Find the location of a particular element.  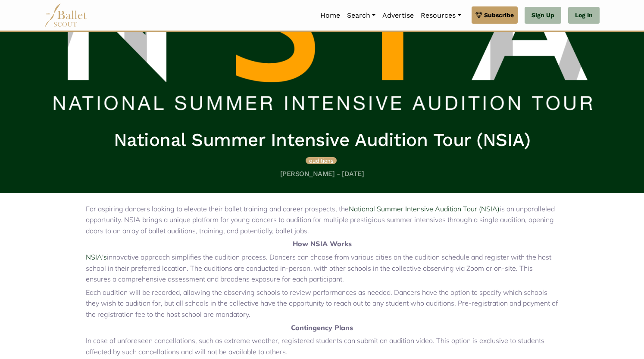

a: Search is located at coordinates (361, 16).